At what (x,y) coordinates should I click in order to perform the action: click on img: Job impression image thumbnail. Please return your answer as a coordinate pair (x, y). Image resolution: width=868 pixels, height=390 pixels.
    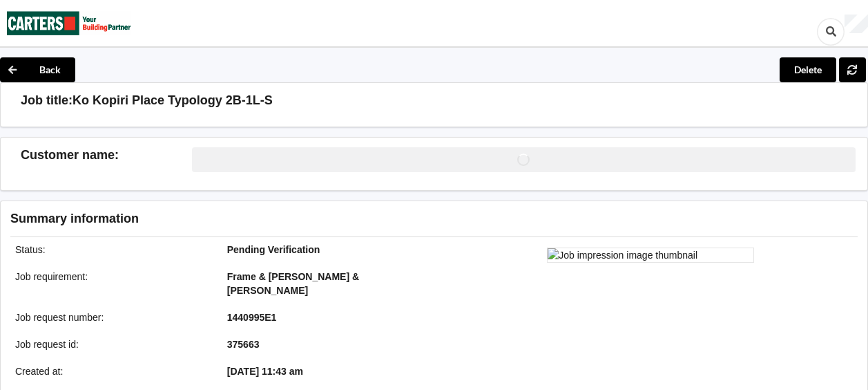
    Looking at the image, I should click on (651, 255).